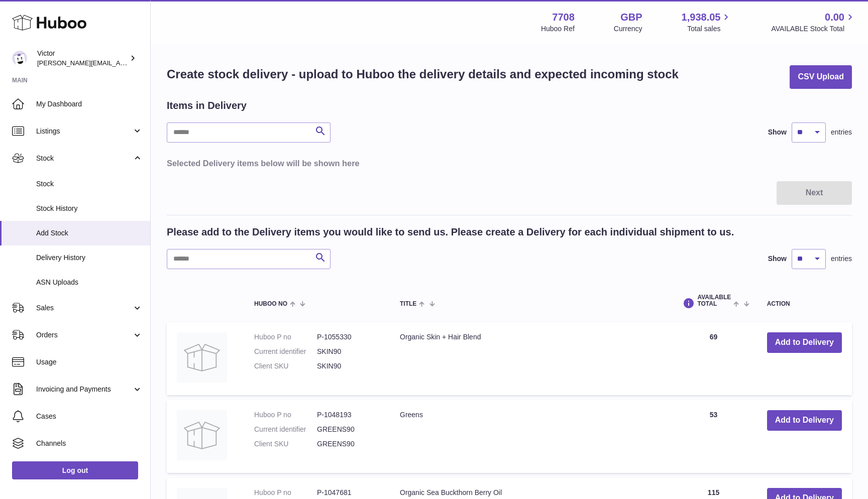  Describe the element at coordinates (348, 492) in the screenshot. I see `dd: P-1047681` at that location.